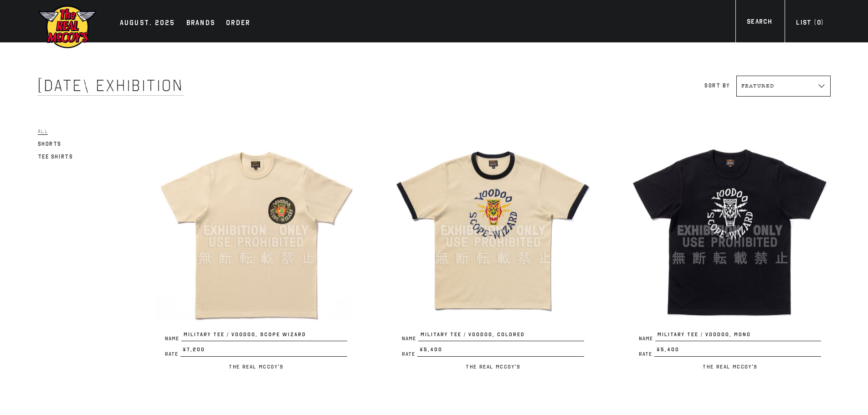 The height and width of the screenshot is (415, 868). What do you see at coordinates (759, 23) in the screenshot?
I see `a: Search` at bounding box center [759, 23].